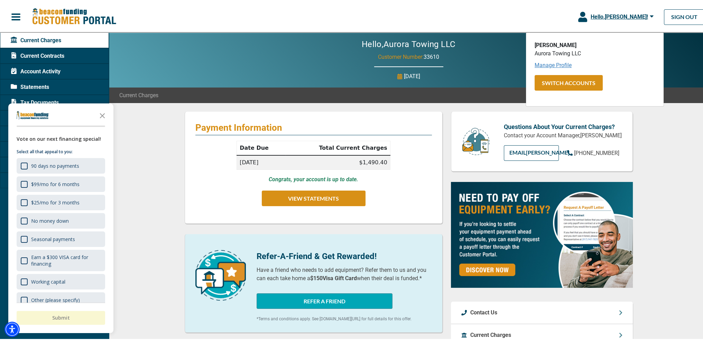 The height and width of the screenshot is (340, 703). I want to click on img: payoff-ad-px.jpg, so click(542, 233).